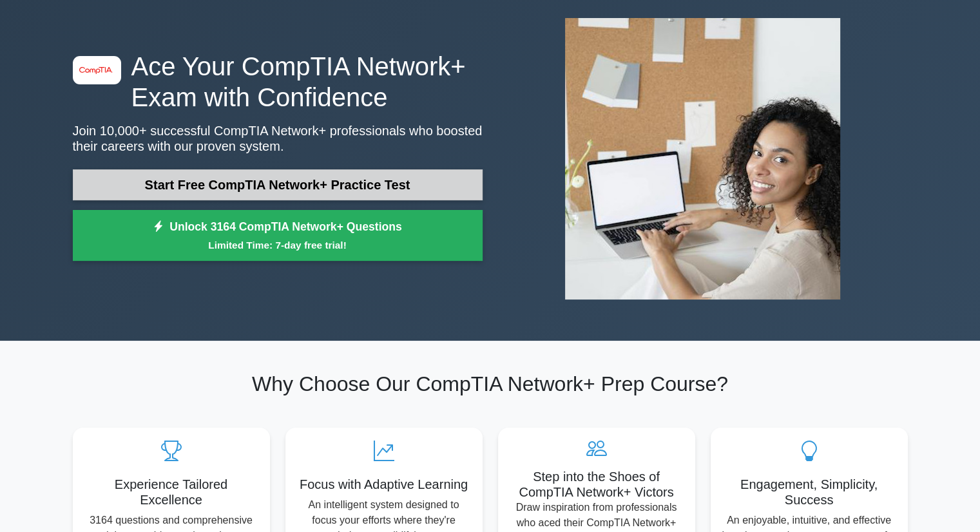 The image size is (980, 532). I want to click on h5: Focus with Adaptive Learning, so click(384, 484).